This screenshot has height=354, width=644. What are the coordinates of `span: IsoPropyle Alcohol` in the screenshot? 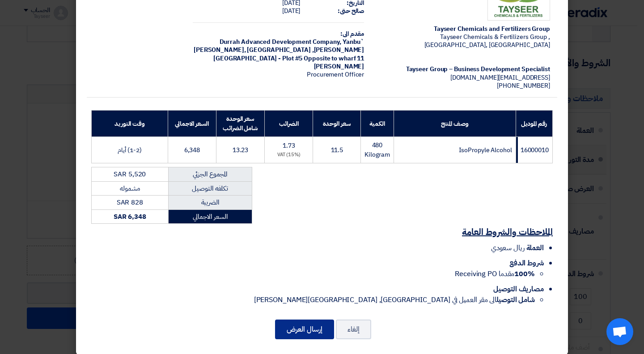 It's located at (485, 150).